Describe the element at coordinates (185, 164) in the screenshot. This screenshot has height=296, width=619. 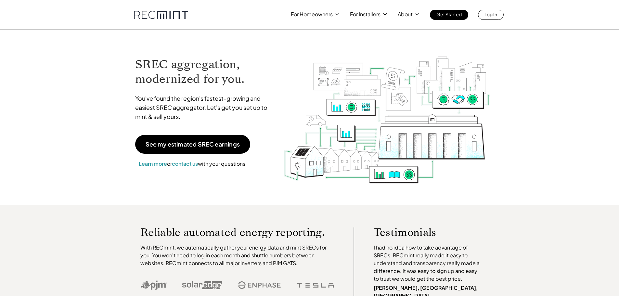
I see `span: contact us` at that location.